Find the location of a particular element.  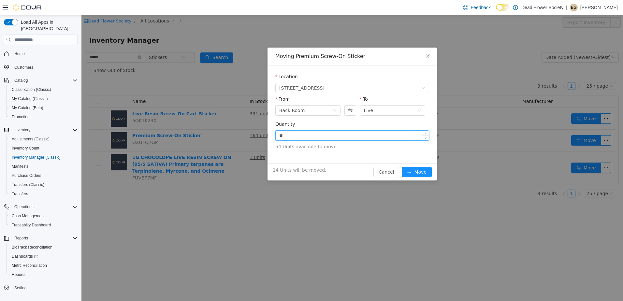

a: Customers is located at coordinates (24, 67).